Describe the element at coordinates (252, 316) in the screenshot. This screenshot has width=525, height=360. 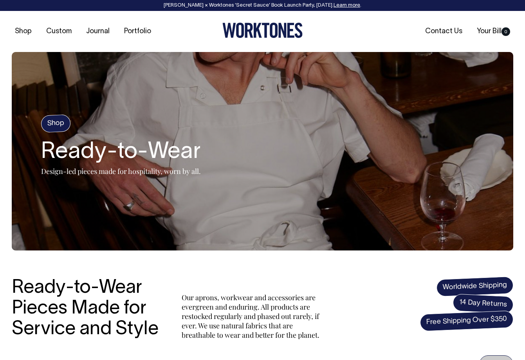
I see `p: Our aprons, workwear and accessories are evergreen and enduring. All products are restocked regul...` at that location.